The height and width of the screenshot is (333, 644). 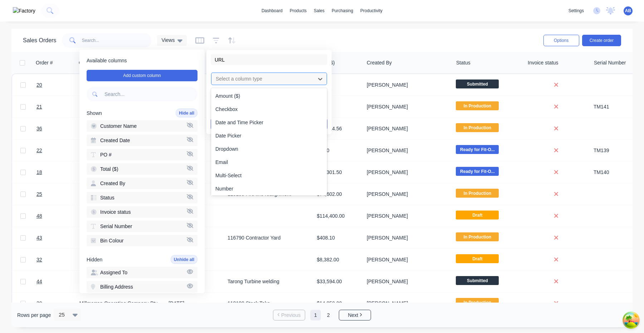 What do you see at coordinates (291, 315) in the screenshot?
I see `span: Previous` at bounding box center [291, 315].